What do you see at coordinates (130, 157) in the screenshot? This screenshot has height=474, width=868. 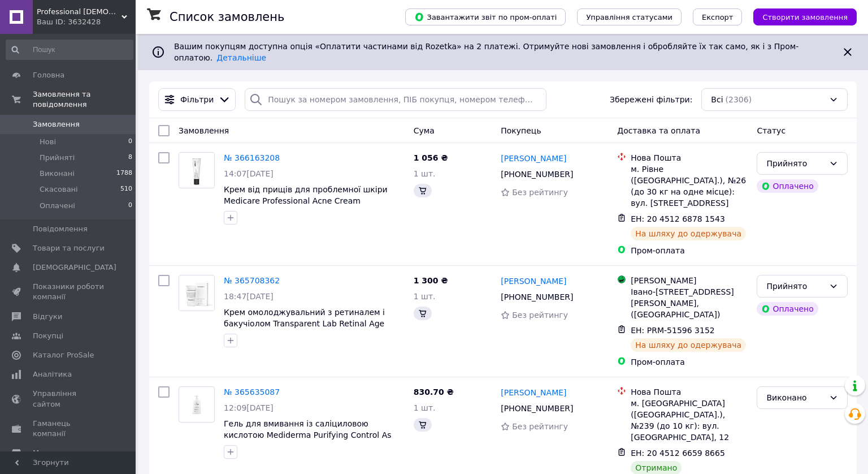 I see `span: 8` at bounding box center [130, 157].